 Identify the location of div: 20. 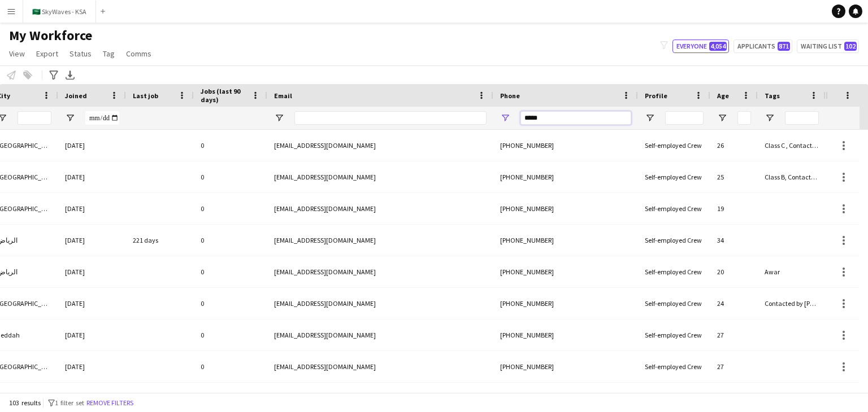
(734, 272).